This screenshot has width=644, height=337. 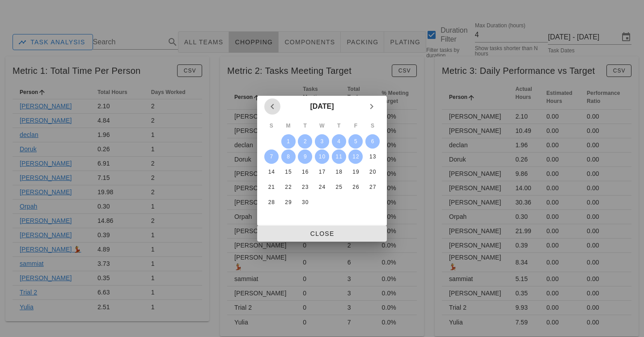 I want to click on div: 21, so click(x=271, y=187).